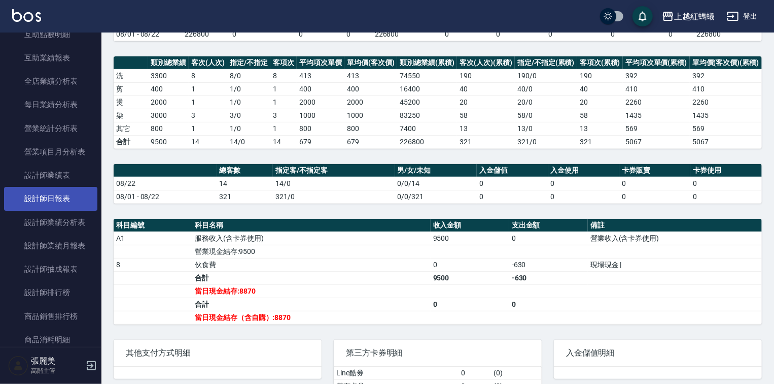 This screenshot has width=774, height=384. I want to click on td: 16400, so click(427, 89).